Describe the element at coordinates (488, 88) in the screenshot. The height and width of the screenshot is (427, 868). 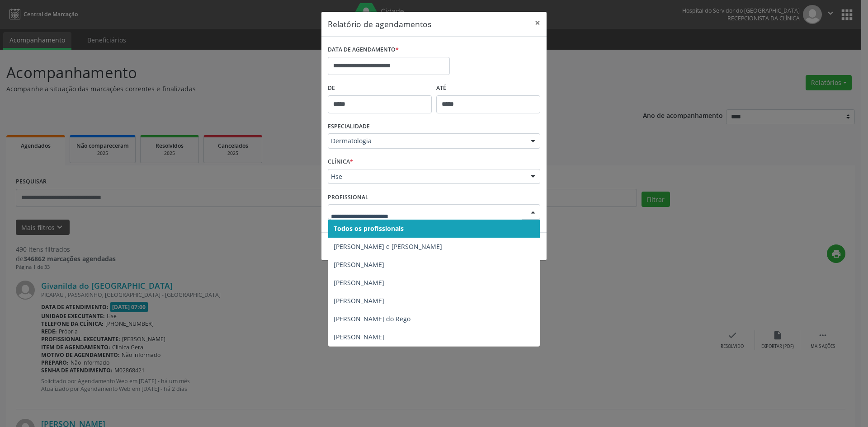
I see `label: ATÉ` at that location.